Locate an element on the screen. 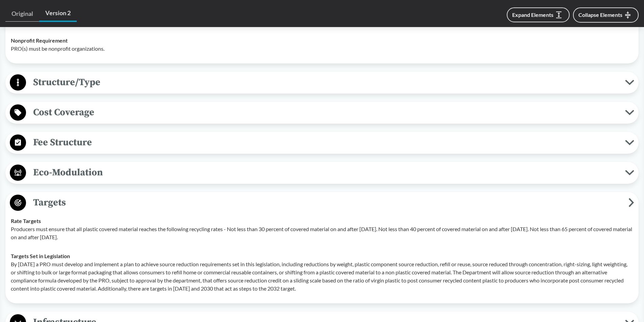 This screenshot has height=322, width=644. strong: Nonprofit Requirement is located at coordinates (39, 40).